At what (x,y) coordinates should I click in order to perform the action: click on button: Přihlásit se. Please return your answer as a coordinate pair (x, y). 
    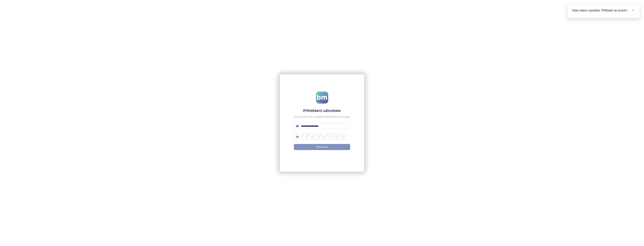
    Looking at the image, I should click on (322, 147).